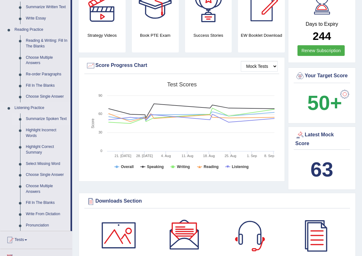  What do you see at coordinates (269, 156) in the screenshot?
I see `tspan: 8. Sep` at bounding box center [269, 156].